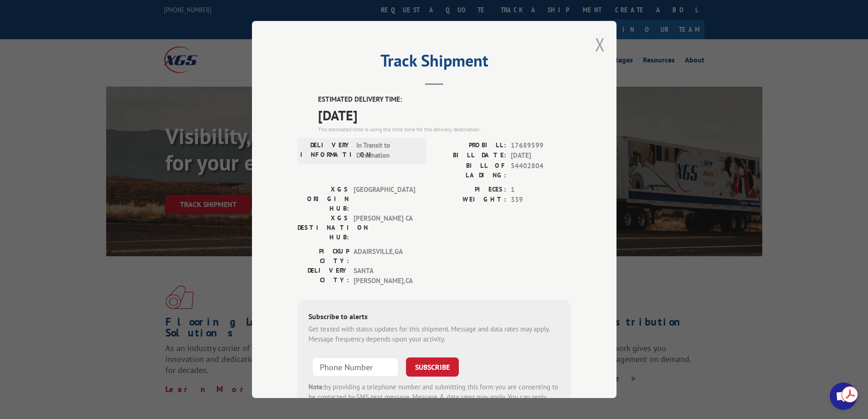 The width and height of the screenshot is (868, 419). Describe the element at coordinates (470, 199) in the screenshot. I see `label: WEIGHT:` at that location.